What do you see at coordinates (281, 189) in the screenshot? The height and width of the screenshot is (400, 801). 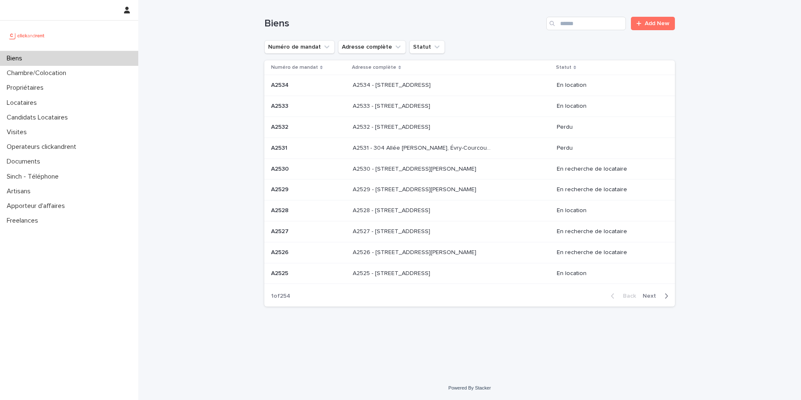 I see `p: A2529` at bounding box center [281, 189].